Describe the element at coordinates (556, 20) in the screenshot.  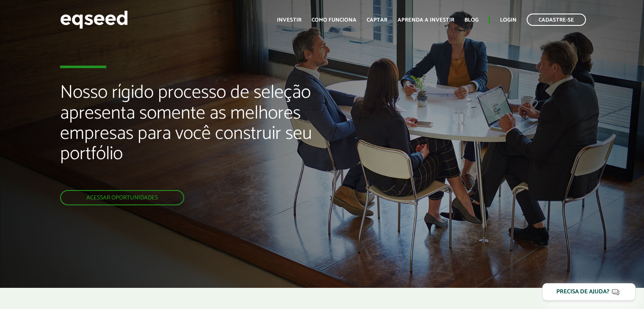
I see `a: Cadastre-se` at that location.